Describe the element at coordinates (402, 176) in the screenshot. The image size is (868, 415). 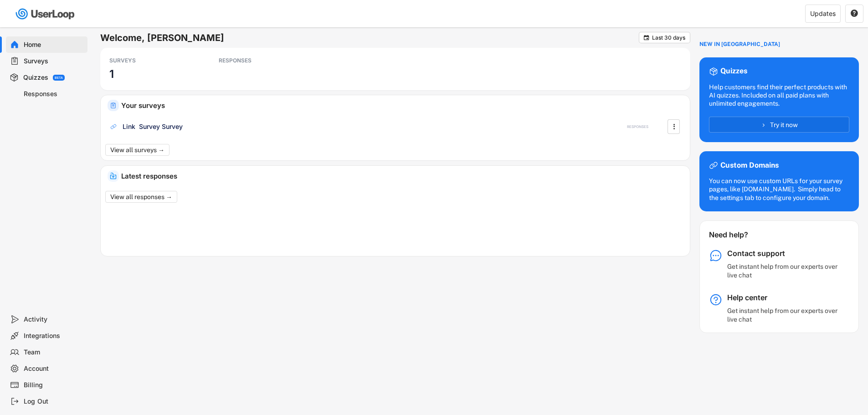
I see `div: Latest responses` at that location.